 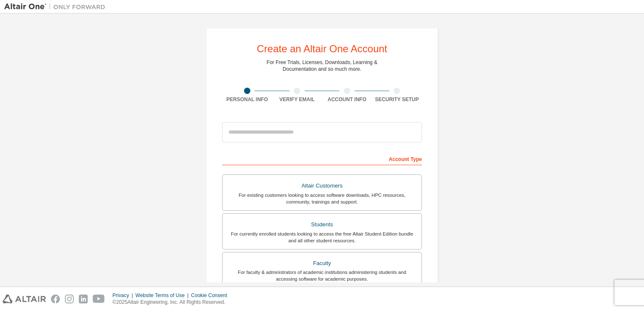 I want to click on img: instagram.svg, so click(x=69, y=299).